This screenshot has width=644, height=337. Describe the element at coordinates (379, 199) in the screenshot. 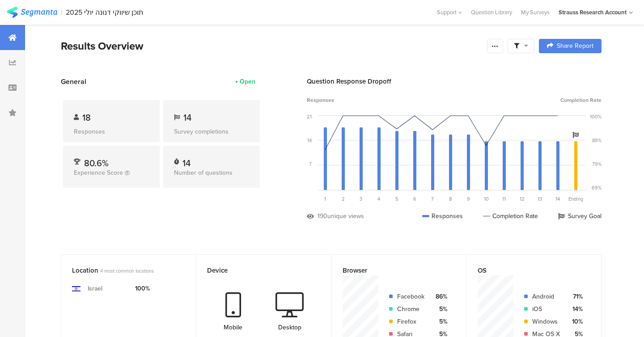

I see `span: 4` at that location.